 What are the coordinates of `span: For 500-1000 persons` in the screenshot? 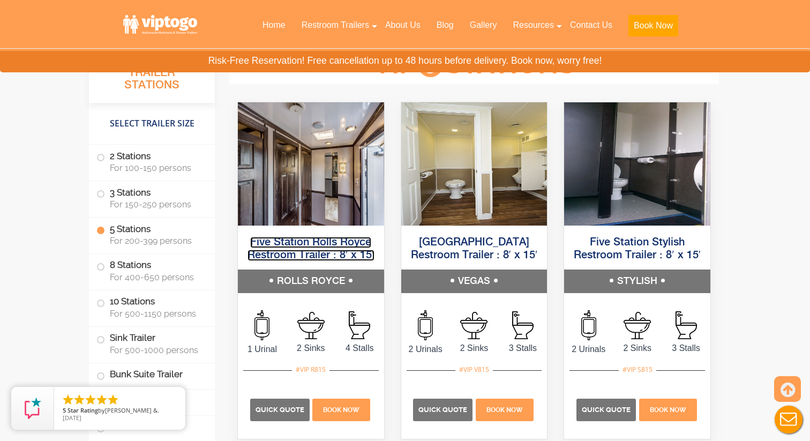 It's located at (156, 350).